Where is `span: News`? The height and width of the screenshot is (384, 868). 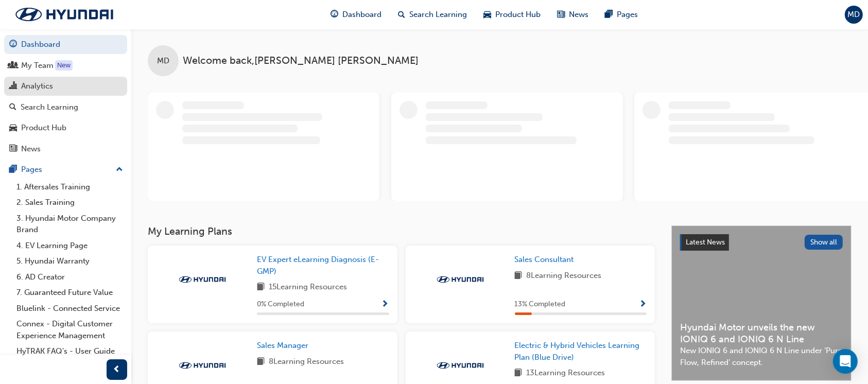
span: News is located at coordinates (579, 14).